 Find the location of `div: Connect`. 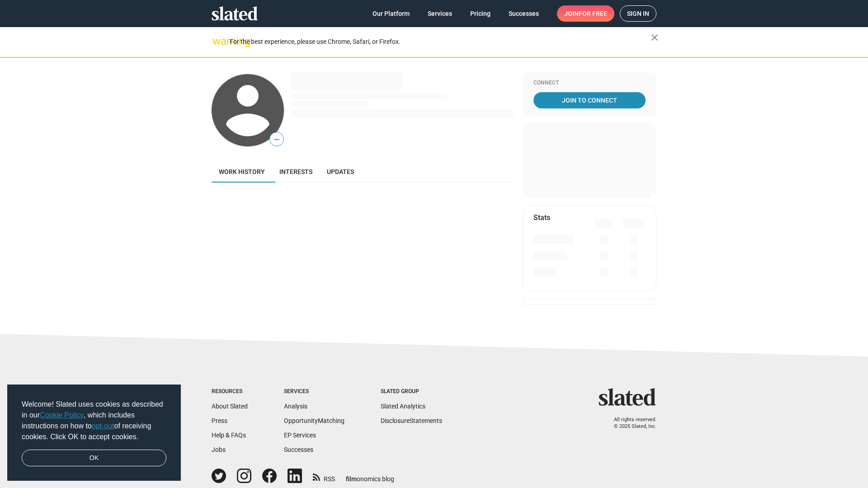

div: Connect is located at coordinates (590, 83).